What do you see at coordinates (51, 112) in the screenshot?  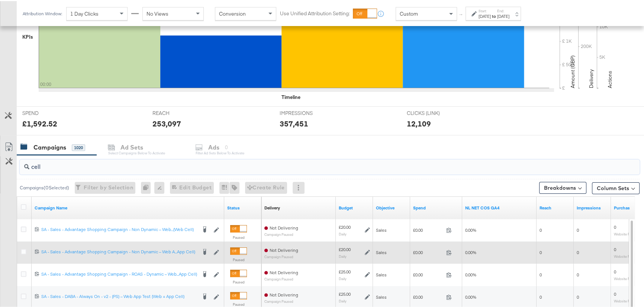 I see `span: SPEND` at bounding box center [51, 112].